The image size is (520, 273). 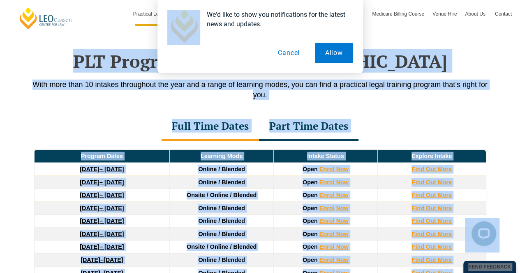 I want to click on td: Explore Intake, so click(x=432, y=157).